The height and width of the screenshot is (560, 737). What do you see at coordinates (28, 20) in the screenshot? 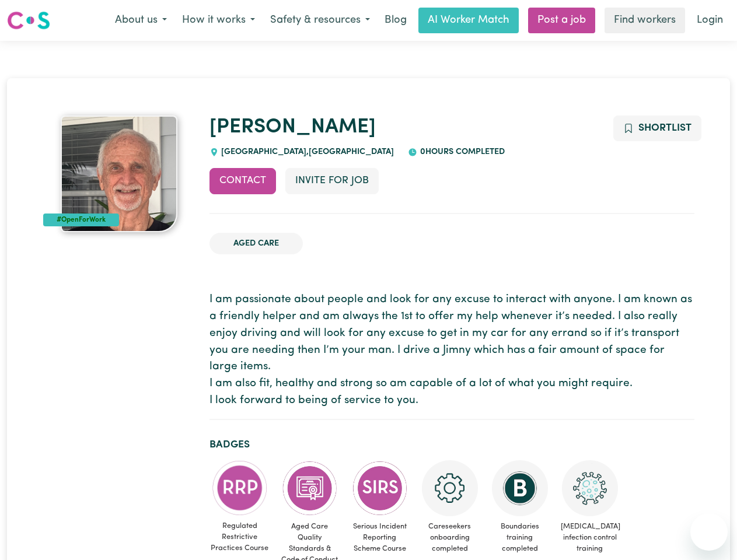
I see `img: Careseekers logo` at bounding box center [28, 20].